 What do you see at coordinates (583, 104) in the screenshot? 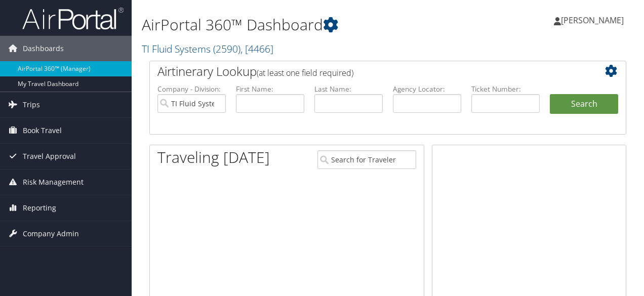
I see `button: Search` at bounding box center [583, 104].